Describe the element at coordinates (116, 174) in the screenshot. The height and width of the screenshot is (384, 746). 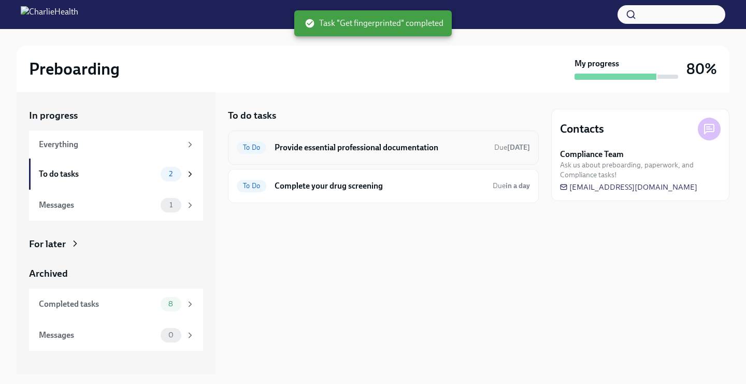
I see `a: To do tasks2` at that location.